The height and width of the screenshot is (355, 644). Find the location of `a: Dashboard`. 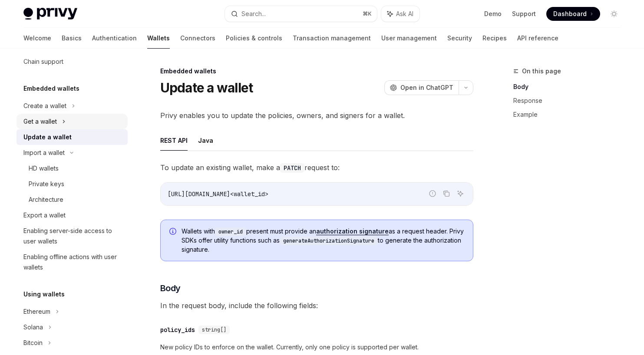

a: Dashboard is located at coordinates (573, 14).